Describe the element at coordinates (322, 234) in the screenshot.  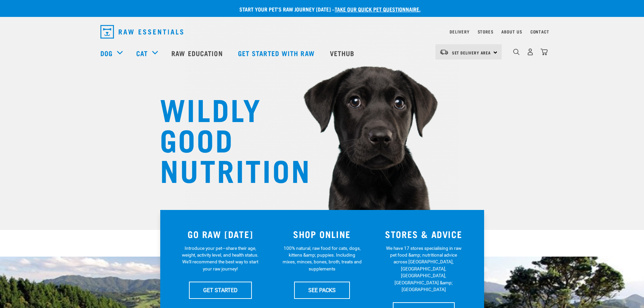
I see `h3: SHOP ONLINE` at that location.